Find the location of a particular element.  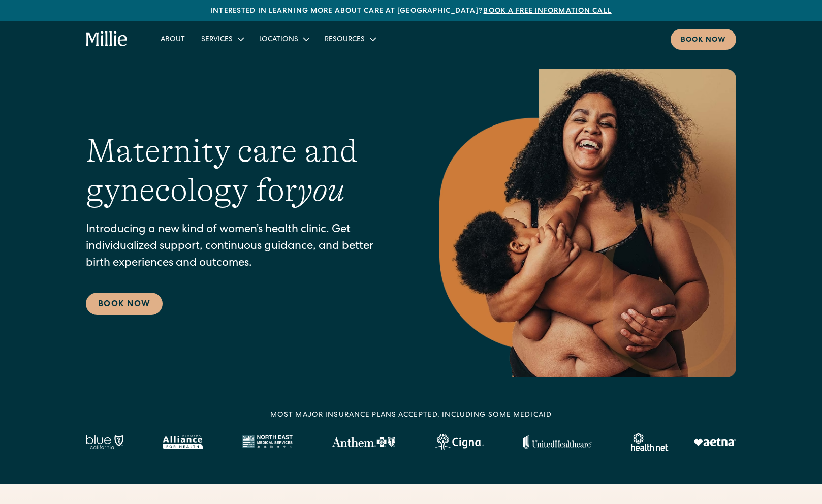

a: home is located at coordinates (107, 39).